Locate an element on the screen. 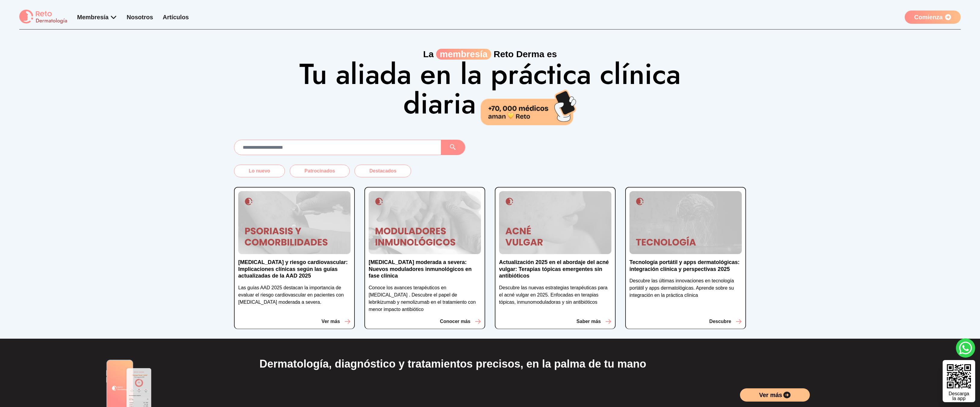  div: Descarga la app is located at coordinates (959, 396).